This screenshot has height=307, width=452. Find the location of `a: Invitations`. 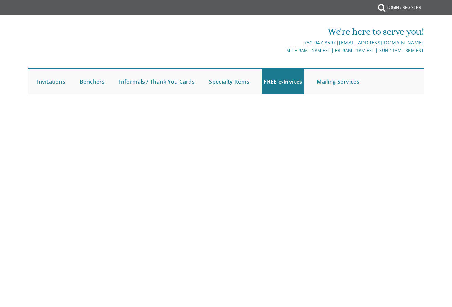

a: Invitations is located at coordinates (51, 82).